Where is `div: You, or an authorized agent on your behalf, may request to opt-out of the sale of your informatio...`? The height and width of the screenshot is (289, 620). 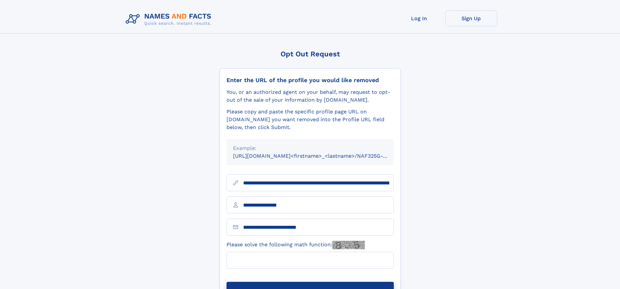
div: You, or an authorized agent on your behalf, may request to opt-out of the sale of your informatio... is located at coordinates (310, 96).